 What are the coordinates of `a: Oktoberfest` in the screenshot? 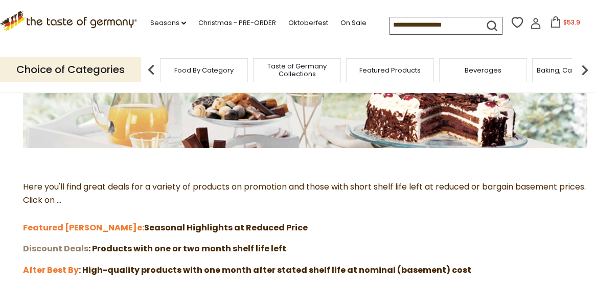 It's located at (308, 23).